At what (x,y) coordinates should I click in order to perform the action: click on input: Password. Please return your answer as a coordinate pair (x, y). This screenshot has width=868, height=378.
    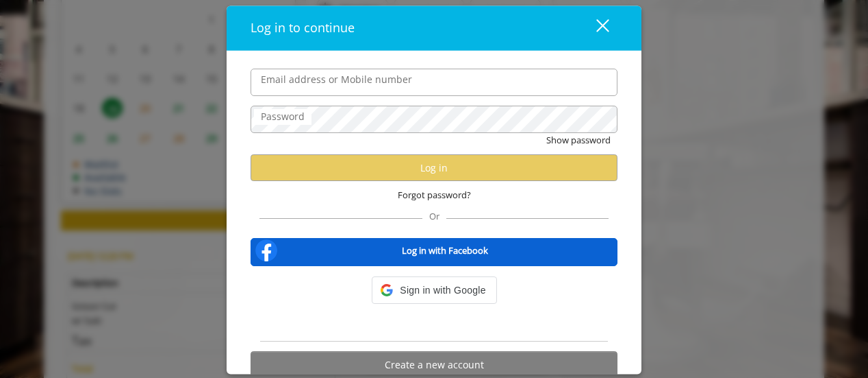
    Looking at the image, I should click on (434, 120).